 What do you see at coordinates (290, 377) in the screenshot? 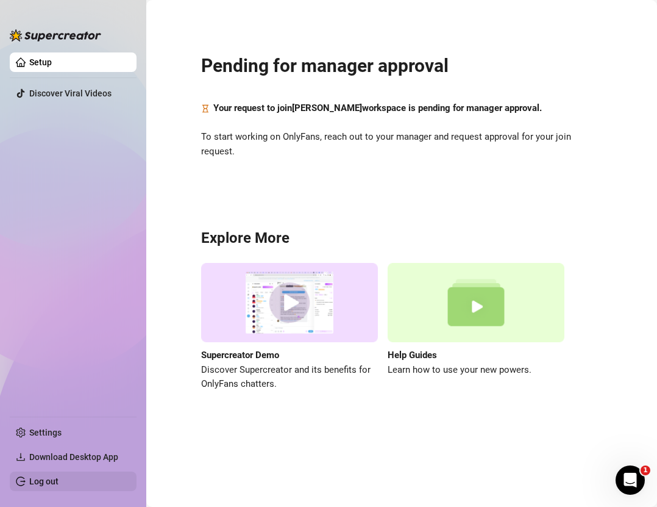
I see `span: Discover Supercreator and its benefits for OnlyFans chatters.` at bounding box center [290, 377].